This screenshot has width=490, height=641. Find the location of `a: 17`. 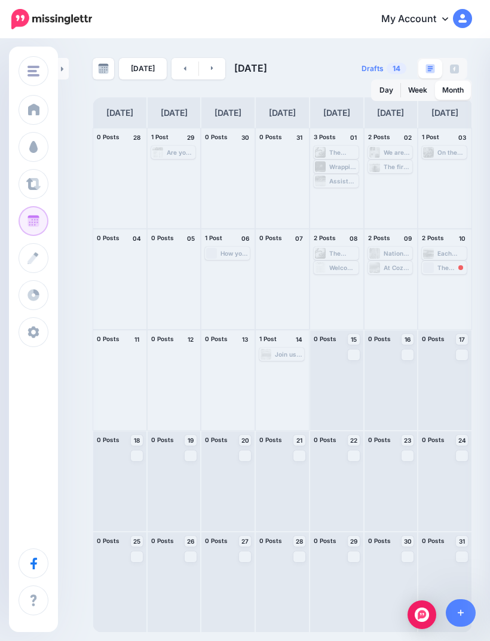

a: 17 is located at coordinates (462, 339).